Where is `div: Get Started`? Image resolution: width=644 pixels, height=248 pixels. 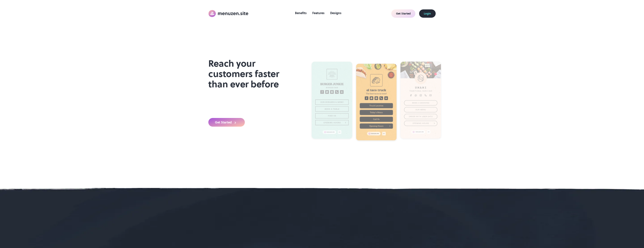
div: Get Started is located at coordinates (223, 123).